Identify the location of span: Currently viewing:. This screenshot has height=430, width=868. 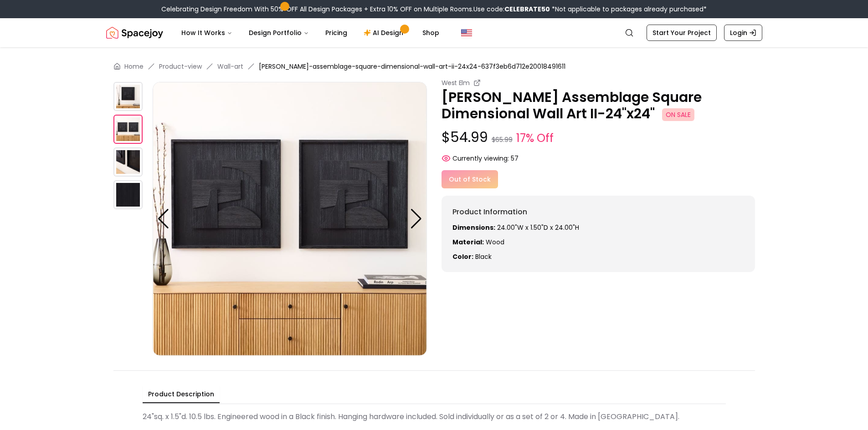
(481, 158).